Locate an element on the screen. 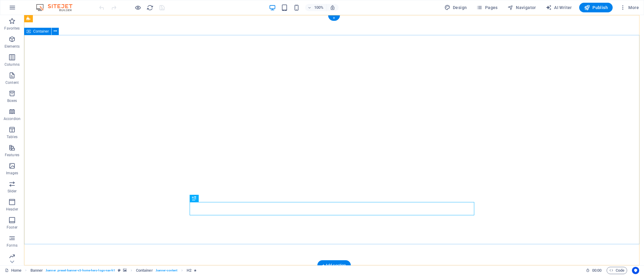  button: Usercentrics is located at coordinates (635, 271).